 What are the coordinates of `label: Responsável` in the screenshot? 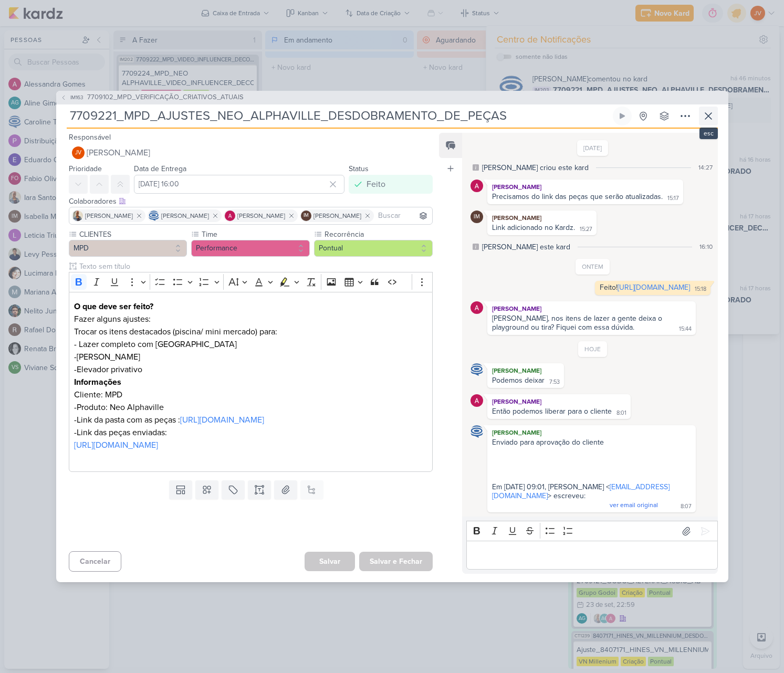 It's located at (89, 137).